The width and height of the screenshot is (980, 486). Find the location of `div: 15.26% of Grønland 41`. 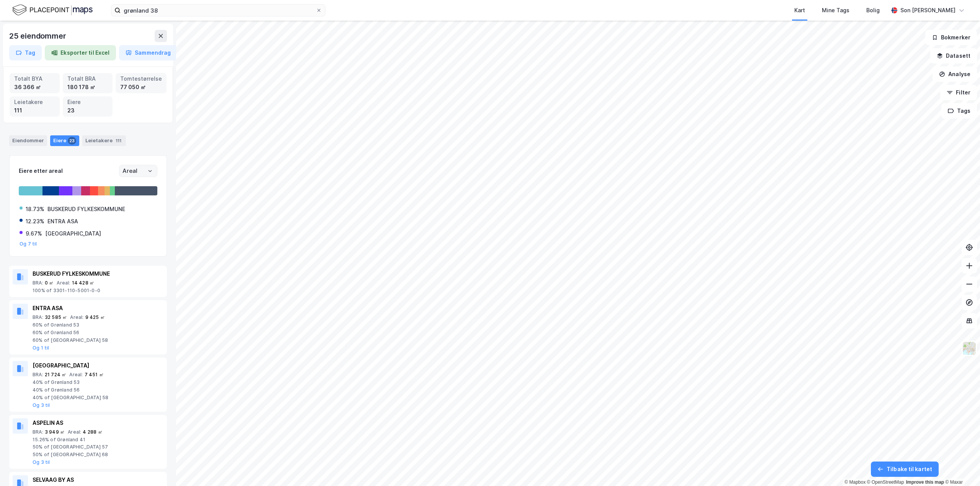

div: 15.26% of Grønland 41 is located at coordinates (98, 441).